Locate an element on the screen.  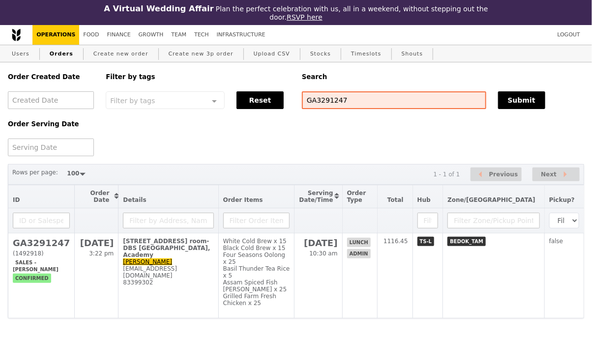
span: Hub is located at coordinates (424, 200).